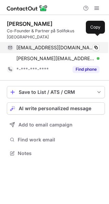  I want to click on button: Notes, so click(56, 153).